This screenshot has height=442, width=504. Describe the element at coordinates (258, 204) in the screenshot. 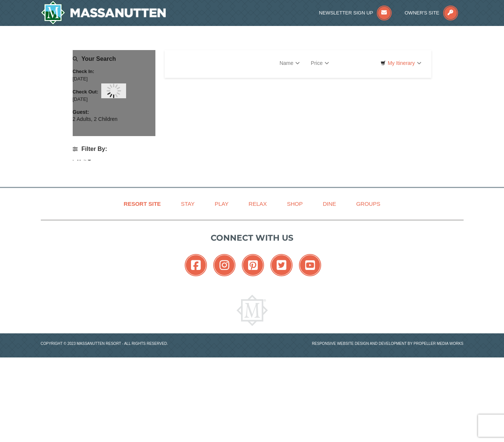

I see `a: Relax` at that location.